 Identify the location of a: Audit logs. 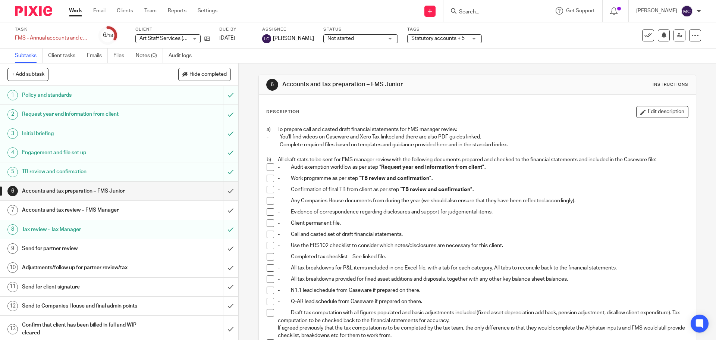
(183, 56).